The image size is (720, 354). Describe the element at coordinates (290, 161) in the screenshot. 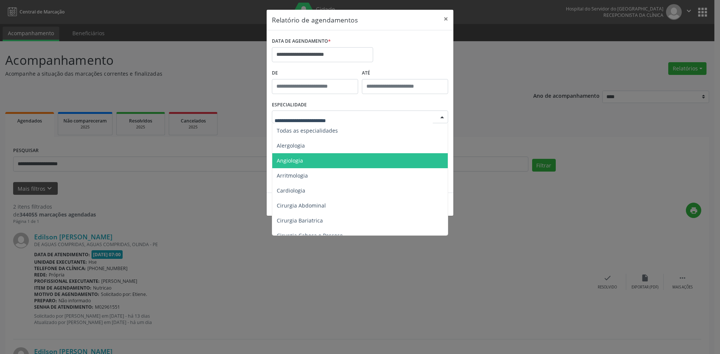

I see `span: Angiologia` at that location.